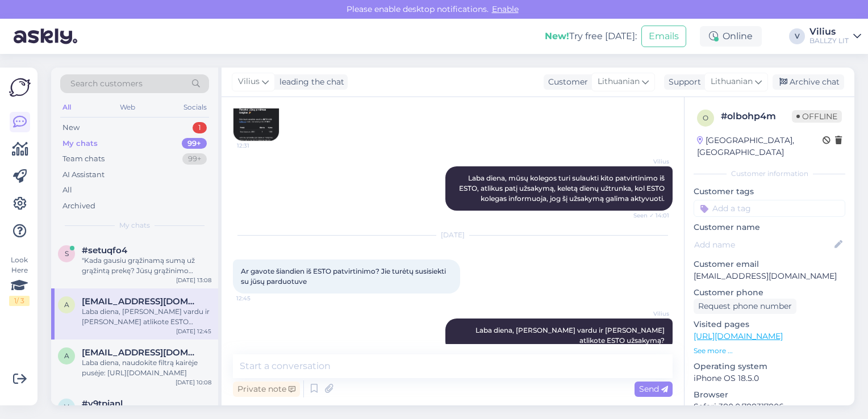 This screenshot has width=868, height=419. I want to click on div: Customer, so click(566, 82).